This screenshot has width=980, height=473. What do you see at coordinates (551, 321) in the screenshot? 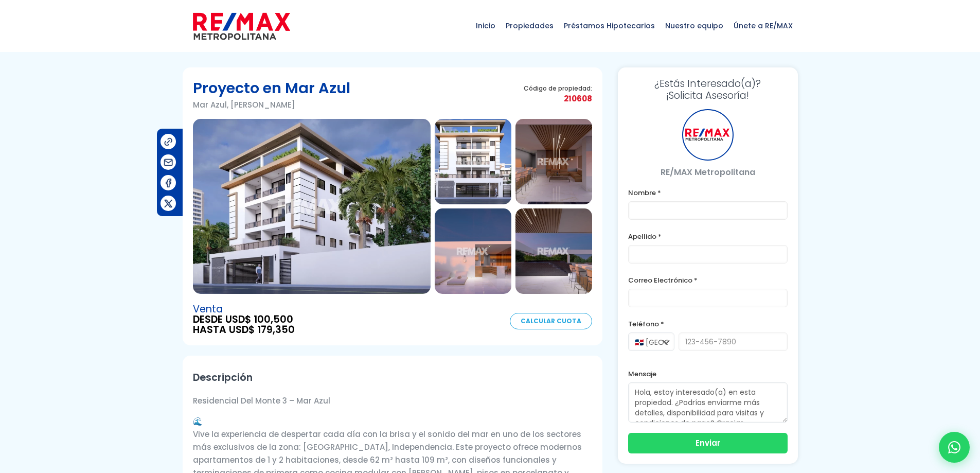
I see `a: Calcular Cuota` at bounding box center [551, 321].